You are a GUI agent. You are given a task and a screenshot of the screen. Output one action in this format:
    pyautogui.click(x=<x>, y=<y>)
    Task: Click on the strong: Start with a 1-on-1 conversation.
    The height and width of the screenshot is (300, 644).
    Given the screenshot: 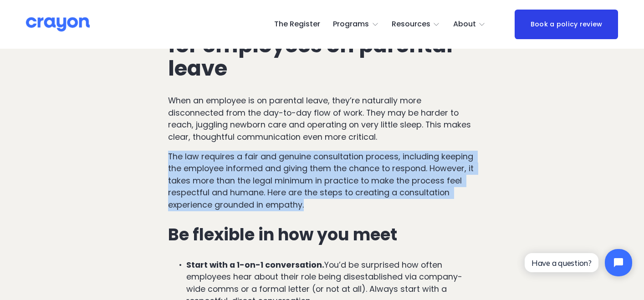 What is the action you would take?
    pyautogui.click(x=255, y=265)
    